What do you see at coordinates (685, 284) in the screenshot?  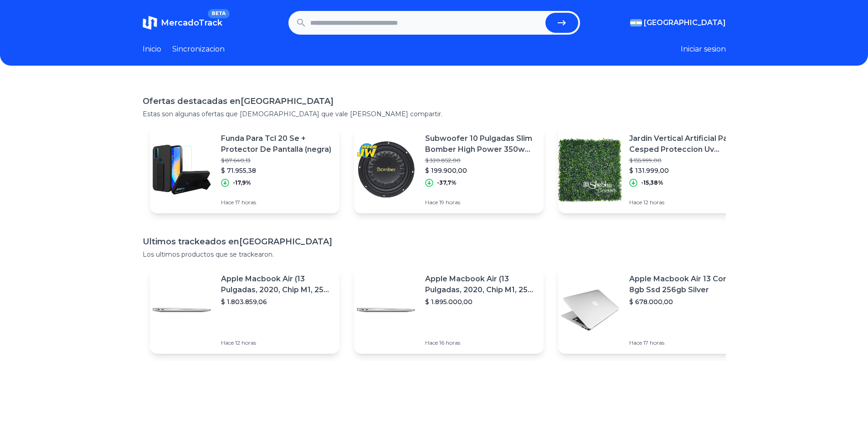 I see `p: Apple Macbook Air 13 Core I5 8gb Ssd 256gb Silver` at bounding box center [685, 284].